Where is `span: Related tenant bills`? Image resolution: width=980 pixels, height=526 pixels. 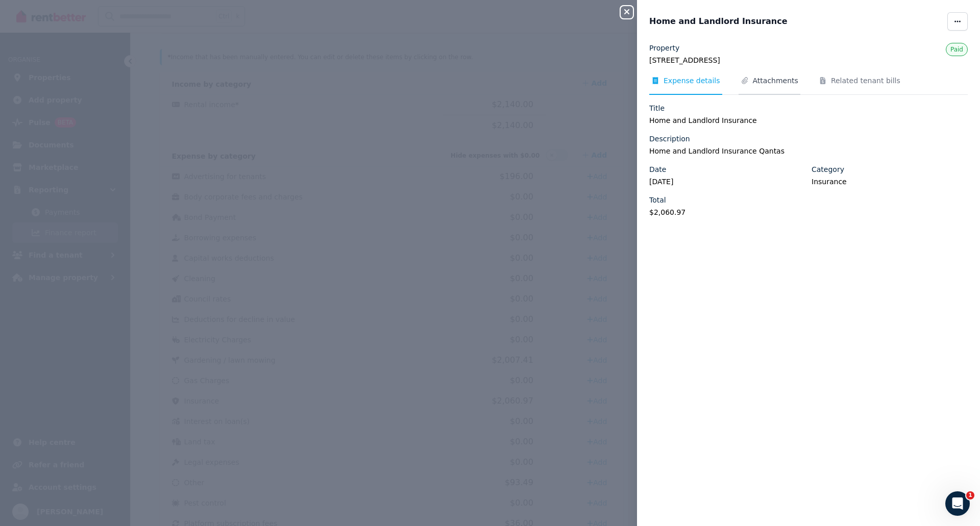
span: Related tenant bills is located at coordinates (865, 81).